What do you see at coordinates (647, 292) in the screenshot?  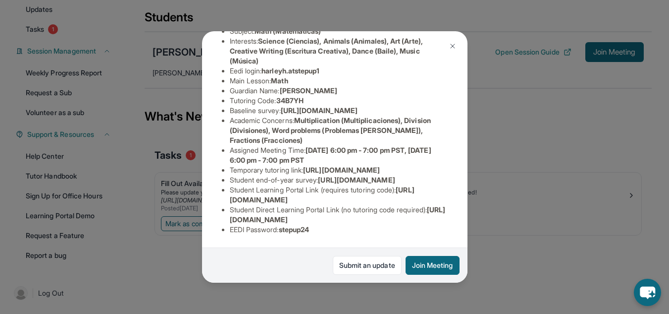 I see `button: chat-button` at bounding box center [647, 292].